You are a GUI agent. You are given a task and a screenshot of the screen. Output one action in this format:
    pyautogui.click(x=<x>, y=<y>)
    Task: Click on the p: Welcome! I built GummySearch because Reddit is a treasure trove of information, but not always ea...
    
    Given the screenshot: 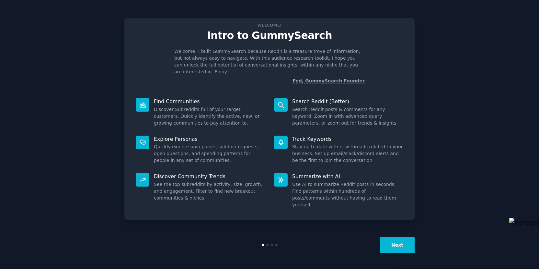 What is the action you would take?
    pyautogui.click(x=270, y=62)
    